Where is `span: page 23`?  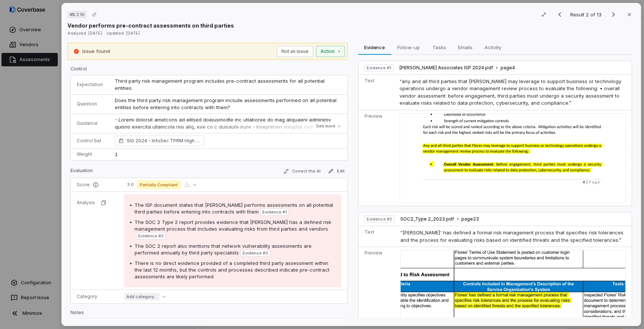 span: page 23 is located at coordinates (470, 219).